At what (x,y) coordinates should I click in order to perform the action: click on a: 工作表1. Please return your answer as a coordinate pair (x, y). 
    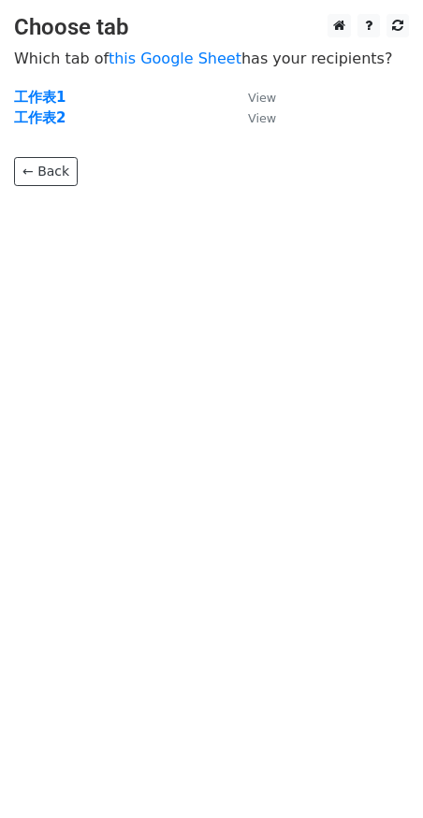
    Looking at the image, I should click on (39, 97).